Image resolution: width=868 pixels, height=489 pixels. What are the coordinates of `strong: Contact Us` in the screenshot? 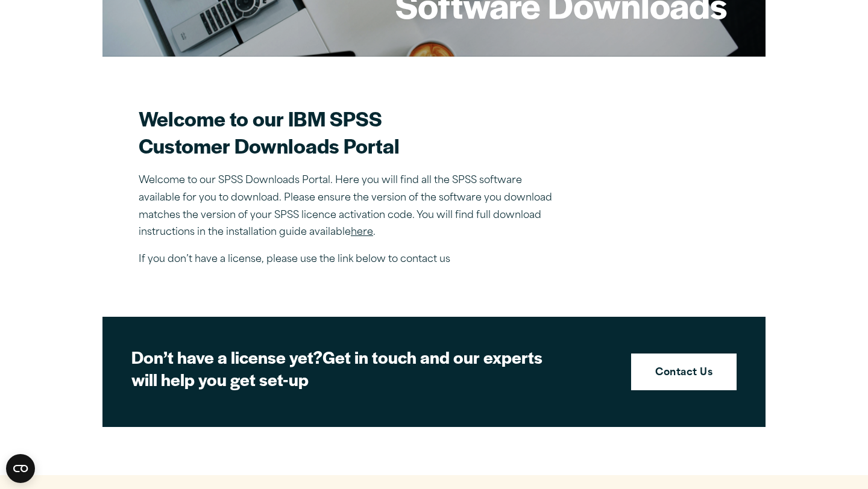 It's located at (684, 374).